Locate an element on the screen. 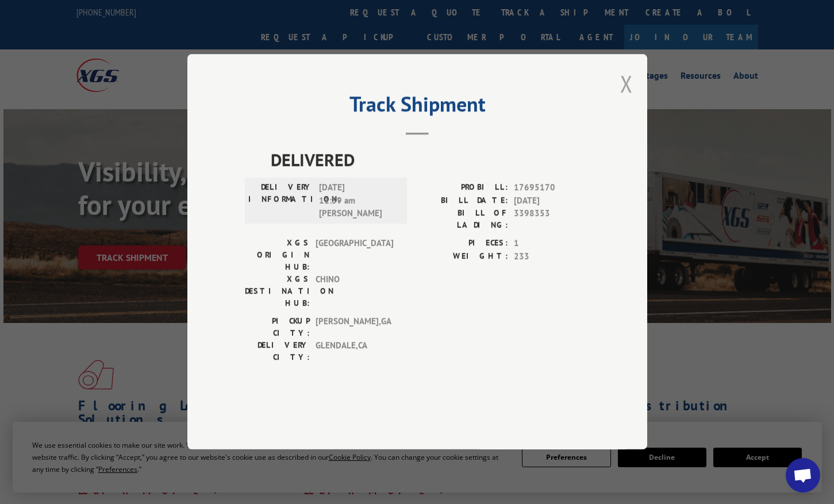 The width and height of the screenshot is (834, 504). label: DELIVERY INFORMATION: is located at coordinates (281, 201).